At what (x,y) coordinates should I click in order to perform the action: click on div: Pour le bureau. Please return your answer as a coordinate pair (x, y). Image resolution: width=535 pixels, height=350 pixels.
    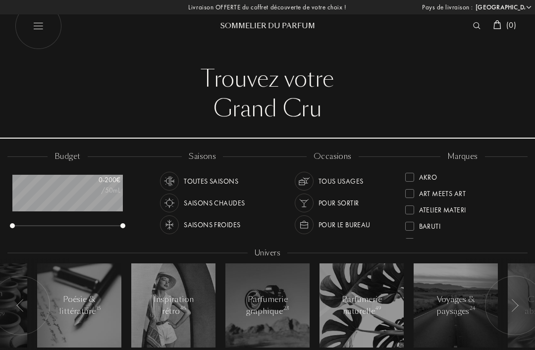
    Looking at the image, I should click on (344, 225).